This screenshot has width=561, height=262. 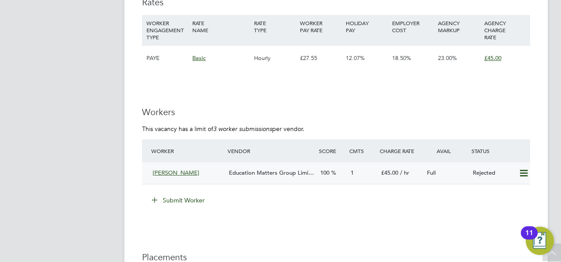 What do you see at coordinates (446, 151) in the screenshot?
I see `div: Avail` at bounding box center [446, 151].